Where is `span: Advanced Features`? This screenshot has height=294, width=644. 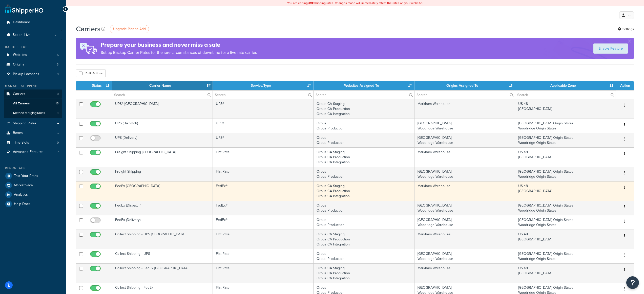
span: Advanced Features is located at coordinates (28, 152).